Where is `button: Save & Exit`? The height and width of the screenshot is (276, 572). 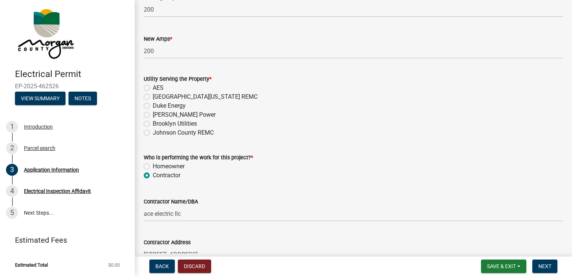
button: Save & Exit is located at coordinates (504, 267).